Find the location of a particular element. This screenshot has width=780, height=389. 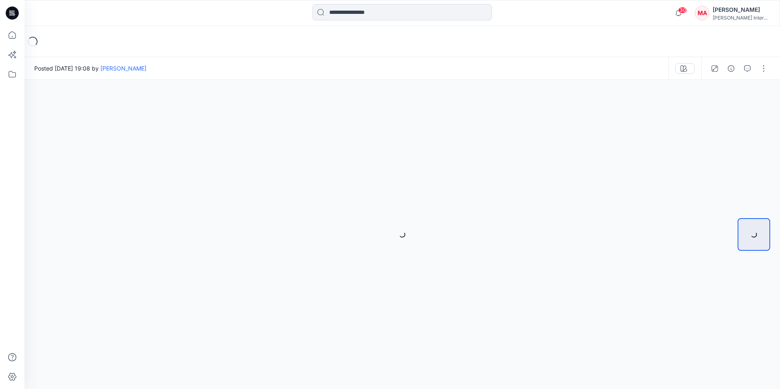

button: Details is located at coordinates (731, 69).